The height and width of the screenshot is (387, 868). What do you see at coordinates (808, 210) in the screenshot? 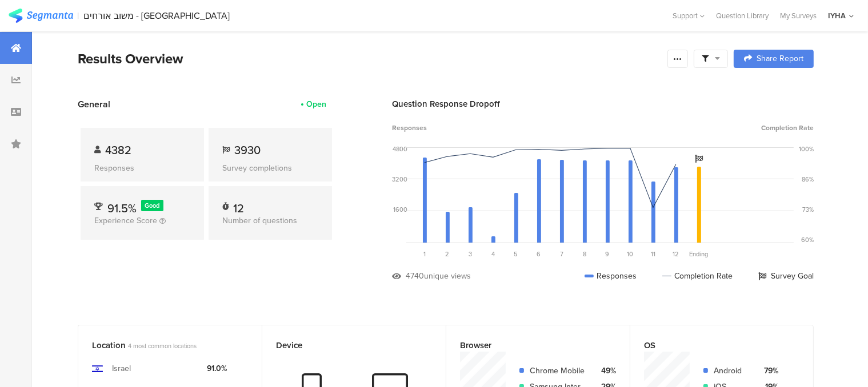
I see `div: 73%` at bounding box center [808, 210].